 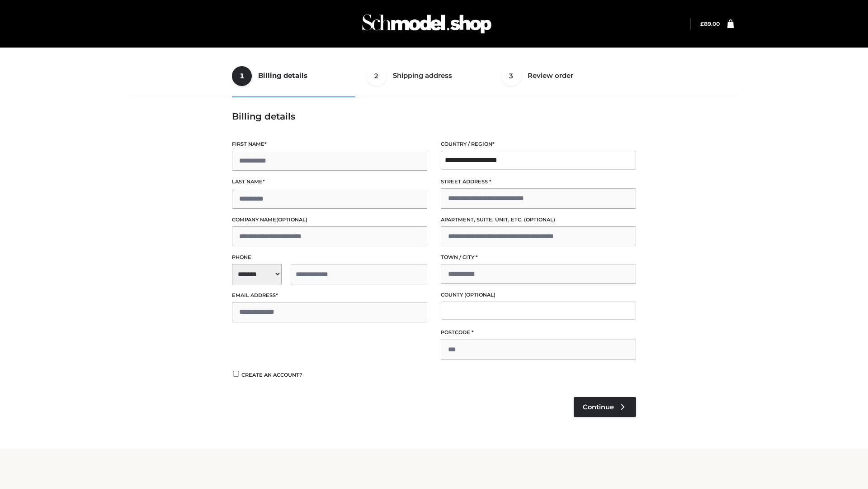 What do you see at coordinates (236, 373) in the screenshot?
I see `input: Create an account?` at bounding box center [236, 373].